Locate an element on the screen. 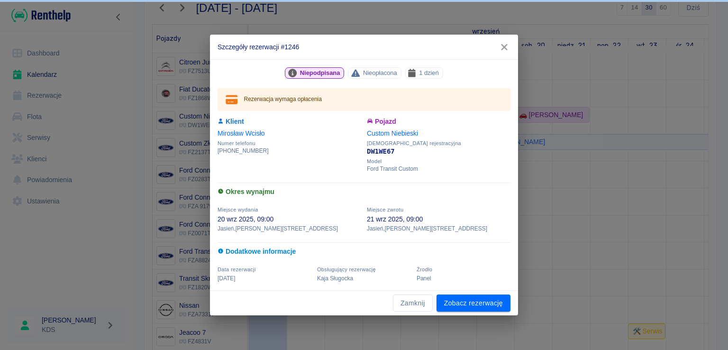 This screenshot has height=350, width=728. span: Obsługujący rezerwację is located at coordinates (346, 269).